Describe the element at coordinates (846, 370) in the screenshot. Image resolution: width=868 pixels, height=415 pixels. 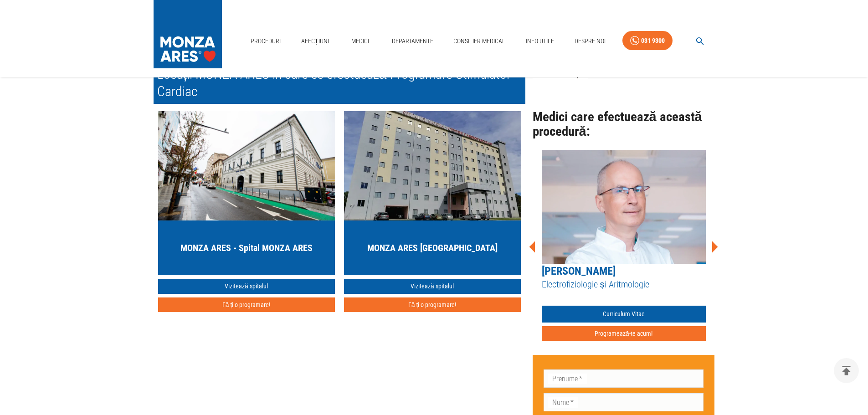
I see `button: delete` at that location.